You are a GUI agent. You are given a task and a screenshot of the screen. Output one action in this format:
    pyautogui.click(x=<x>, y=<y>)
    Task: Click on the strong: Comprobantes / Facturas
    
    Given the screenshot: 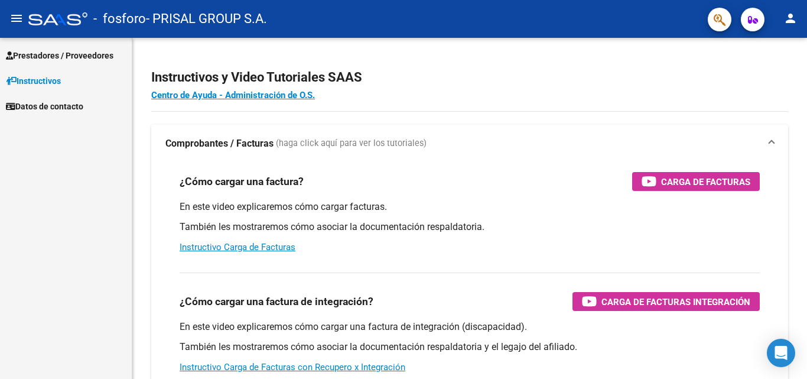 What is the action you would take?
    pyautogui.click(x=219, y=144)
    